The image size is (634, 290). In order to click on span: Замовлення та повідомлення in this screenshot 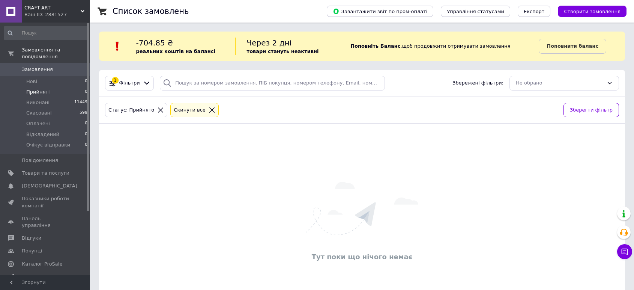, I will do `click(56, 53)`.